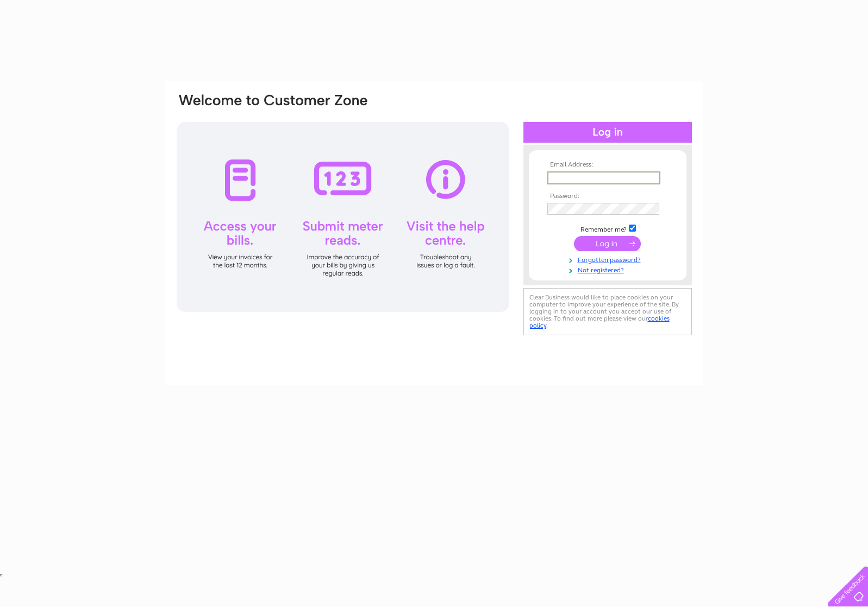 The width and height of the screenshot is (868, 607). What do you see at coordinates (607, 165) in the screenshot?
I see `th: Email Address:` at bounding box center [607, 165].